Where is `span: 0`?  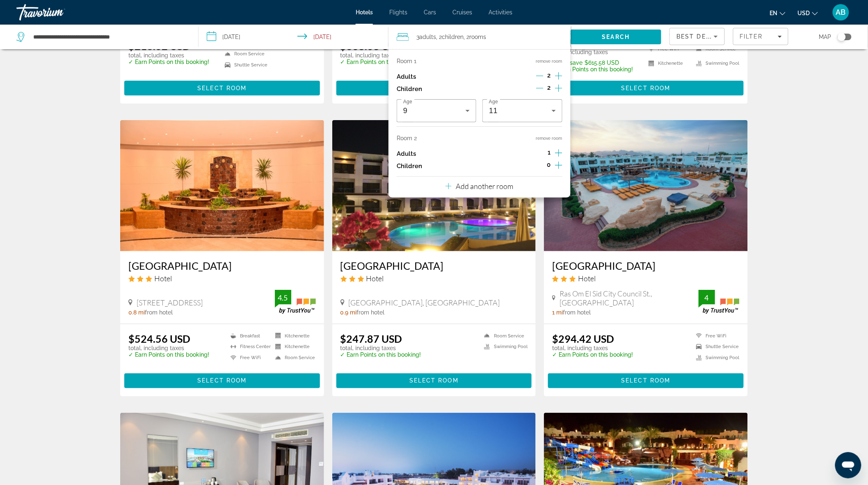 span: 0 is located at coordinates (549, 164).